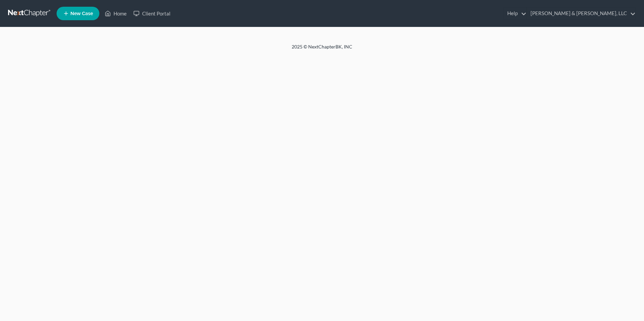 This screenshot has width=644, height=321. I want to click on a: Help, so click(515, 14).